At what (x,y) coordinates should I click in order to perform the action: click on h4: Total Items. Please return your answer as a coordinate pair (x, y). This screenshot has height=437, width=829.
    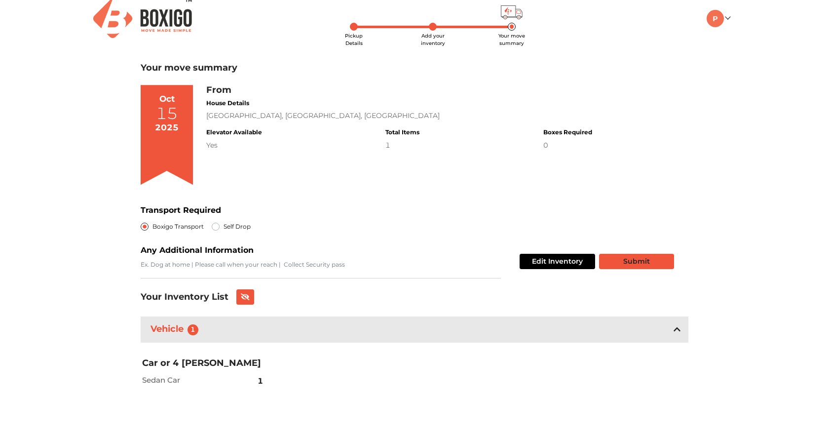
    Looking at the image, I should click on (402, 132).